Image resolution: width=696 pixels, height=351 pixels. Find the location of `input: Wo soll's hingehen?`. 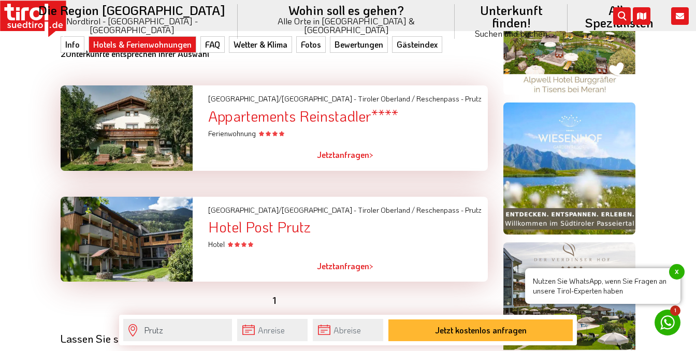

input: Wo soll's hingehen? is located at coordinates (177, 330).